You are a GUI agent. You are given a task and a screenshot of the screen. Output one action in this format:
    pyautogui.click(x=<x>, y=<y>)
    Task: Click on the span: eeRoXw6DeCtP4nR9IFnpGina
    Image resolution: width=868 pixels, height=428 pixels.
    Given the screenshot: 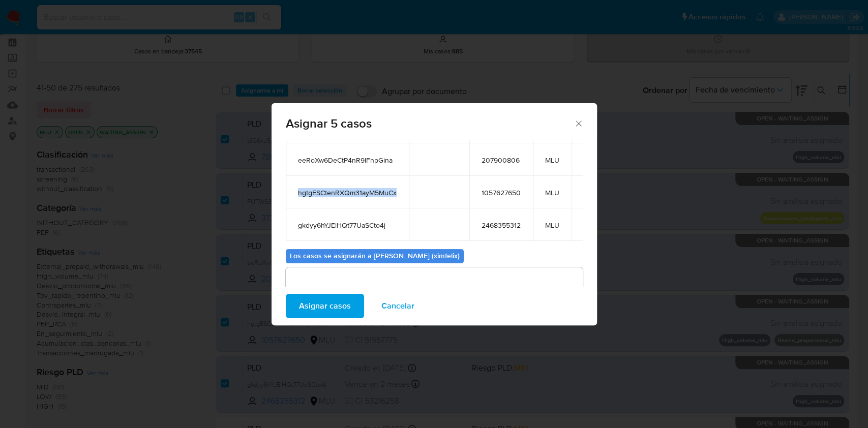 What is the action you would take?
    pyautogui.click(x=348, y=160)
    